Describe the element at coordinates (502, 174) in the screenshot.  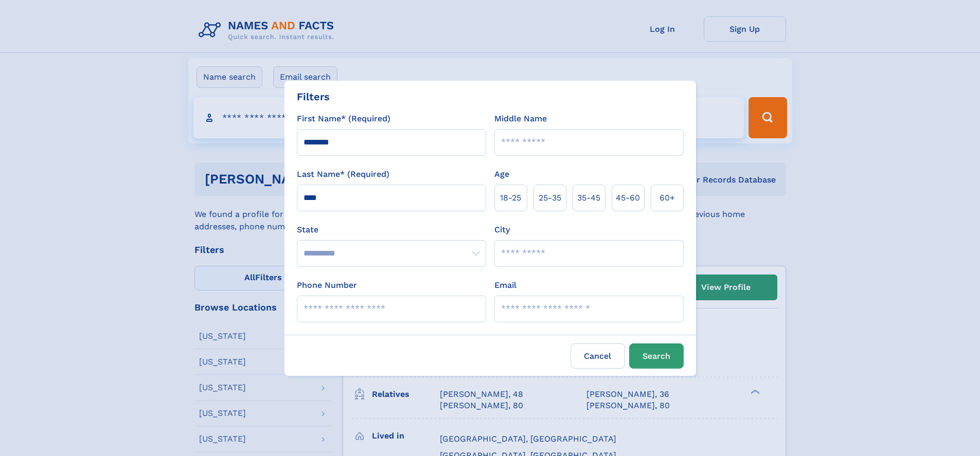
I see `label: Age` at that location.